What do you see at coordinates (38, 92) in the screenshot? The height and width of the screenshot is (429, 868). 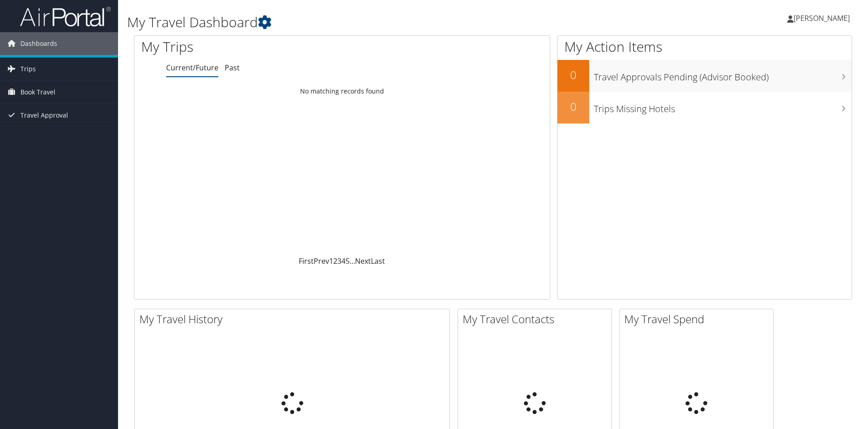 I see `span: Book Travel` at bounding box center [38, 92].